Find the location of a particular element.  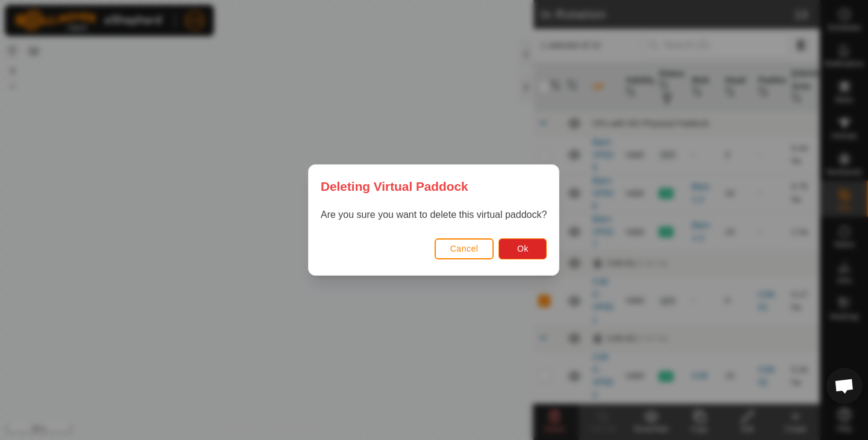

span: Ok is located at coordinates (523, 248).